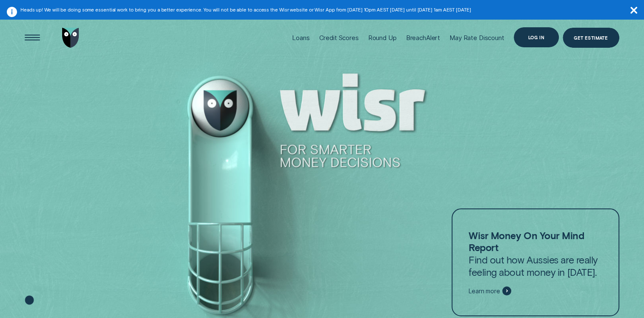 This screenshot has width=644, height=318. I want to click on a: Round Up, so click(382, 37).